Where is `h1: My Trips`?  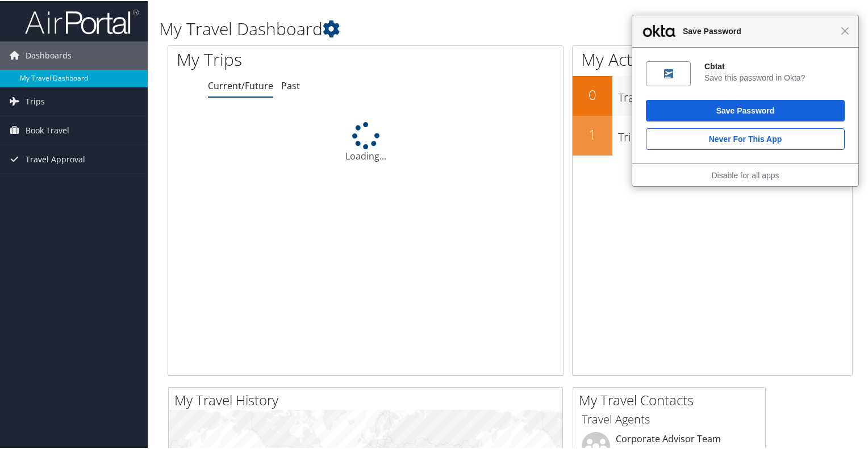 h1: My Trips is located at coordinates (284, 58).